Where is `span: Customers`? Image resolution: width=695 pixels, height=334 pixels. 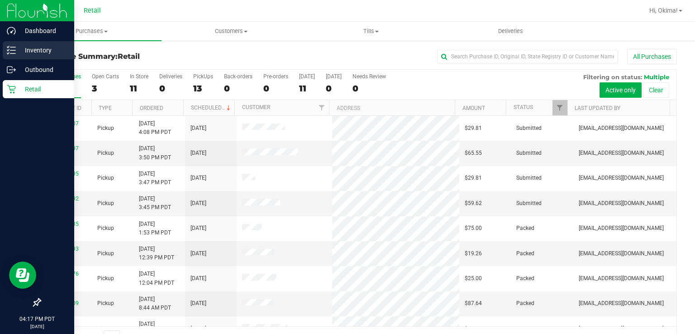 span: Customers is located at coordinates (231, 31).